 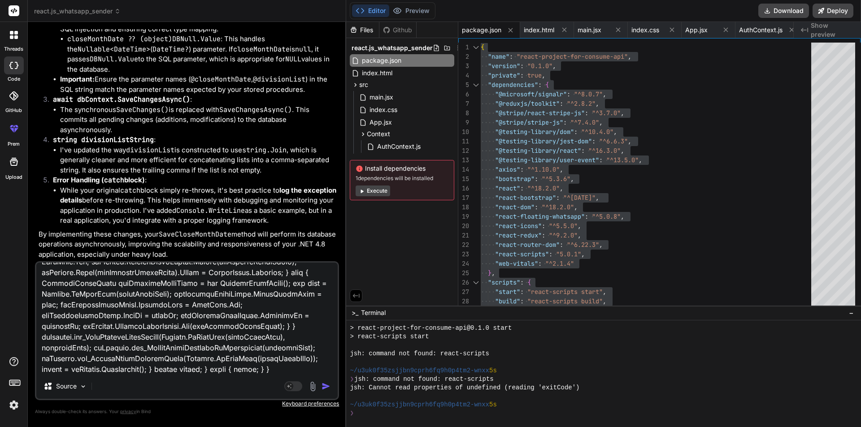 What do you see at coordinates (370, 11) in the screenshot?
I see `button: Editor` at bounding box center [370, 11].